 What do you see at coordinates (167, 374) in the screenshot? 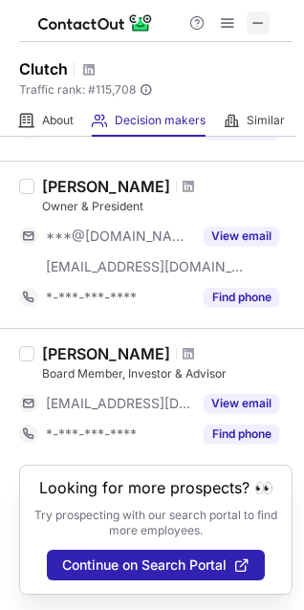
I see `div: Board Member, Investor & Advisor` at bounding box center [167, 374].